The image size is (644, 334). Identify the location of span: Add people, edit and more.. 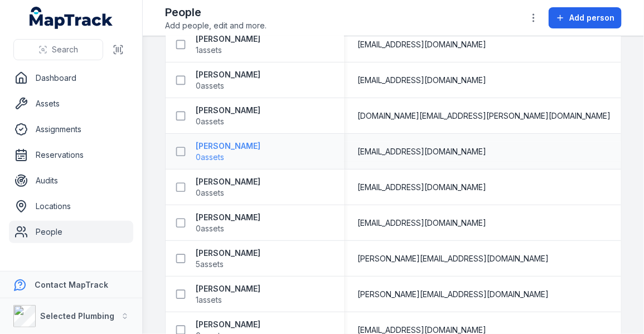
(216, 26).